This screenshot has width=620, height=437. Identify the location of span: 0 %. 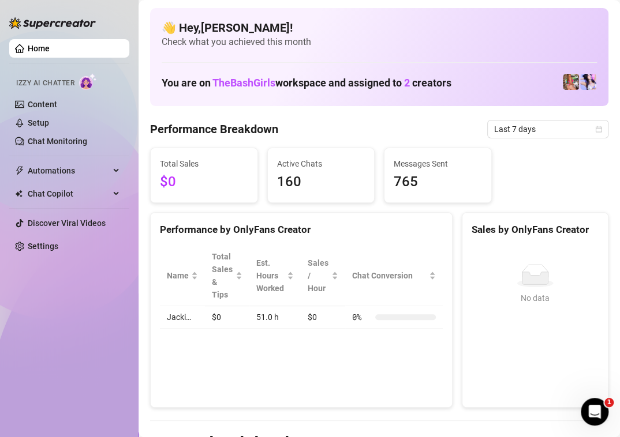
(361, 317).